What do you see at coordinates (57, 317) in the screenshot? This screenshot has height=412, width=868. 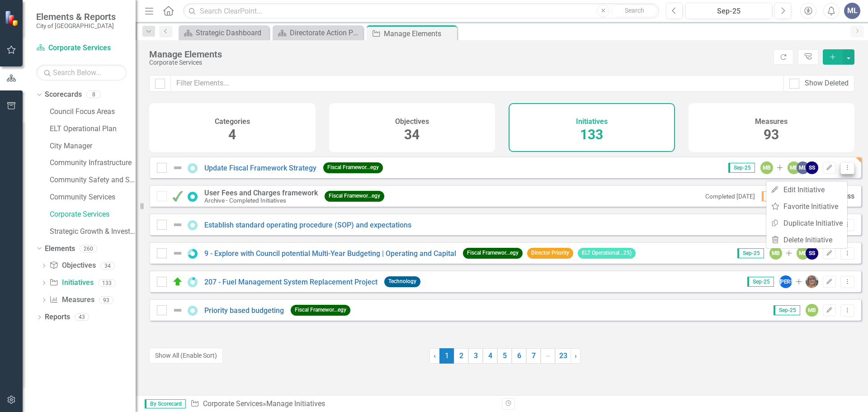 I see `a: Reports` at bounding box center [57, 317].